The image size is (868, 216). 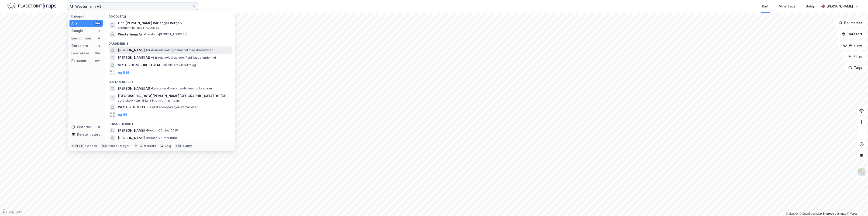 I want to click on span: Leietaker • Reparasjon av maskiner, so click(x=172, y=107).